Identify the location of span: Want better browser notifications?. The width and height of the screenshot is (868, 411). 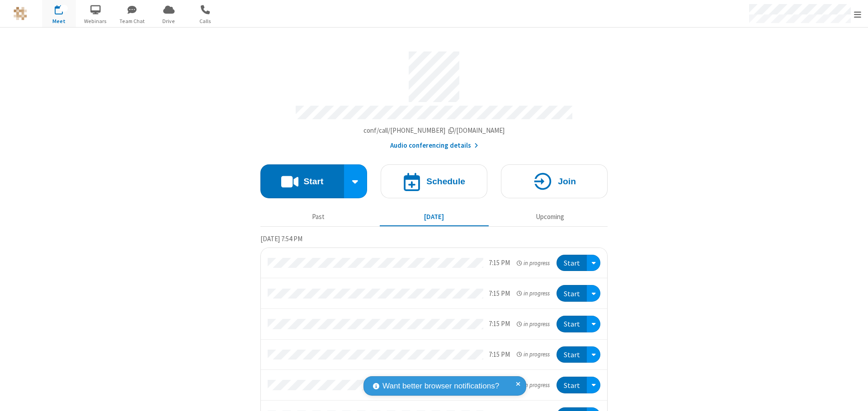
(441, 386).